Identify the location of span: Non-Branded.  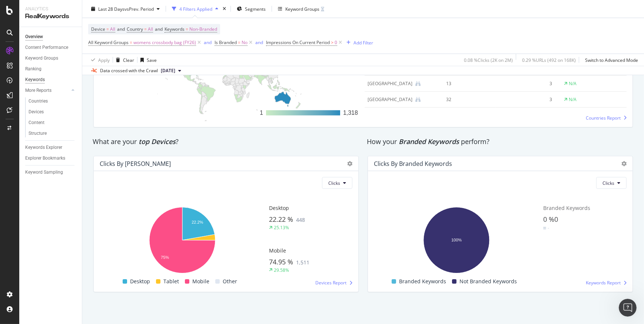
(203, 29).